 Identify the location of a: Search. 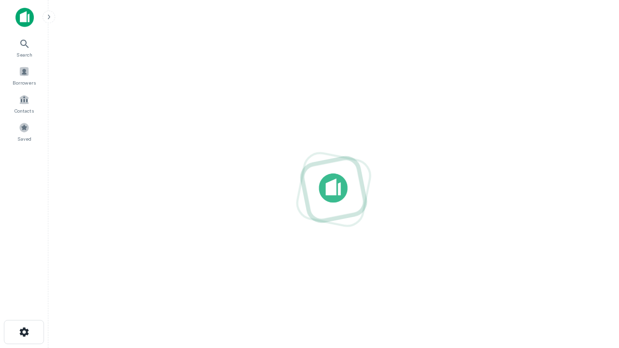
(24, 47).